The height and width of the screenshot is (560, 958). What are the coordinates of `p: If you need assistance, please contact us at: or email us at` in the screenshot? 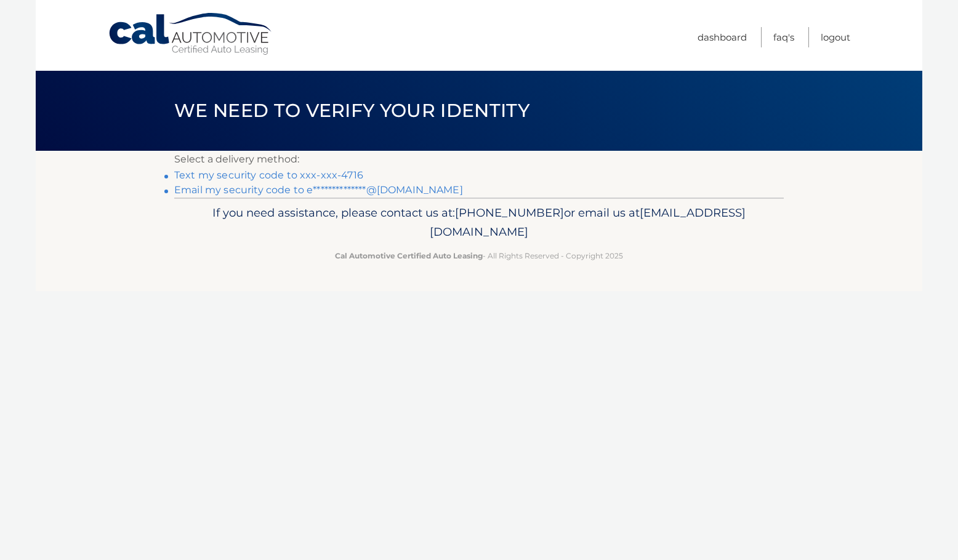 It's located at (479, 223).